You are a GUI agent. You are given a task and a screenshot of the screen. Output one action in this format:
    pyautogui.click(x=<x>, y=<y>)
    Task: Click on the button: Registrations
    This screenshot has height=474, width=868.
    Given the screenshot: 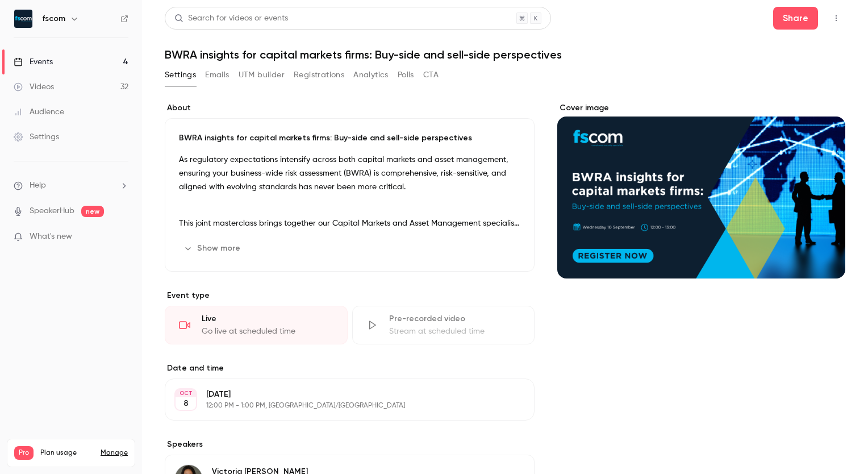 What is the action you would take?
    pyautogui.click(x=319, y=75)
    